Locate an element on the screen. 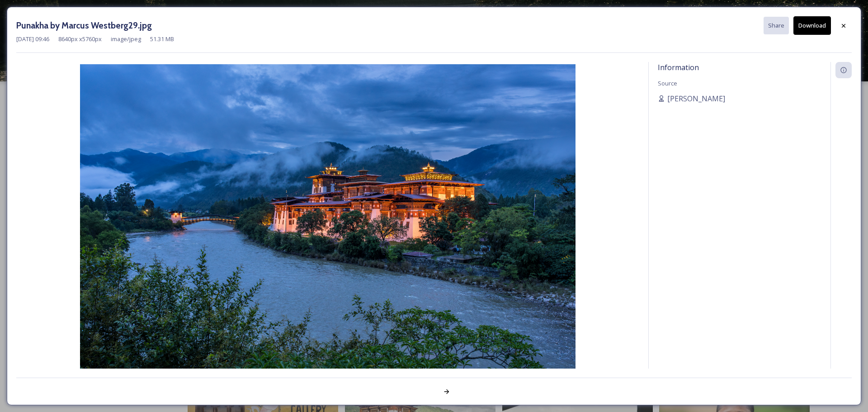 This screenshot has height=412, width=868. button: Share is located at coordinates (776, 25).